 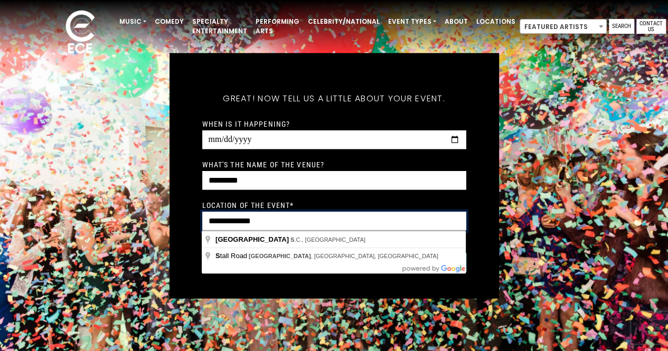 What do you see at coordinates (622, 26) in the screenshot?
I see `a: Search` at bounding box center [622, 26].